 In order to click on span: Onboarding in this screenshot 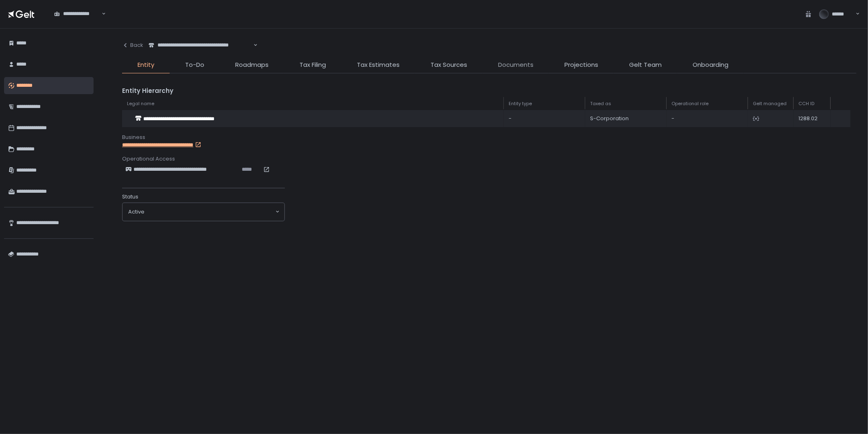, I will do `click(711, 65)`.